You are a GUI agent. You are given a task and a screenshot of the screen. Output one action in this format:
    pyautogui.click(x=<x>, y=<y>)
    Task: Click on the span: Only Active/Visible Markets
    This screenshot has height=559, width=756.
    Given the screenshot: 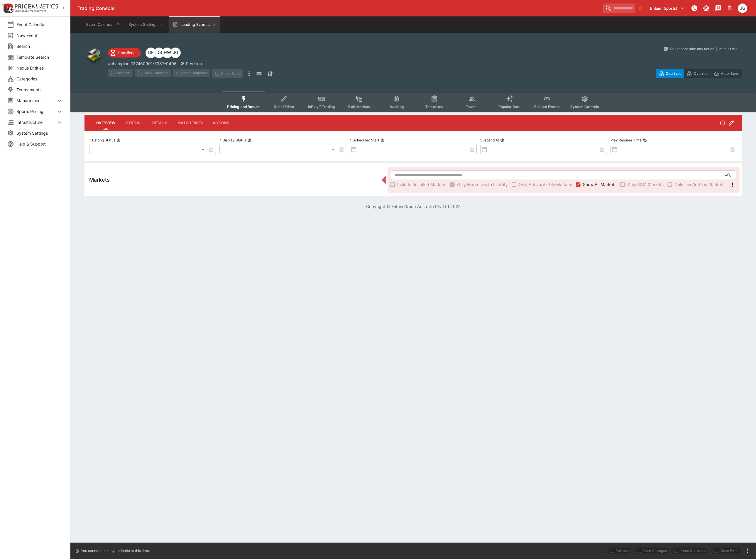 What is the action you would take?
    pyautogui.click(x=545, y=185)
    